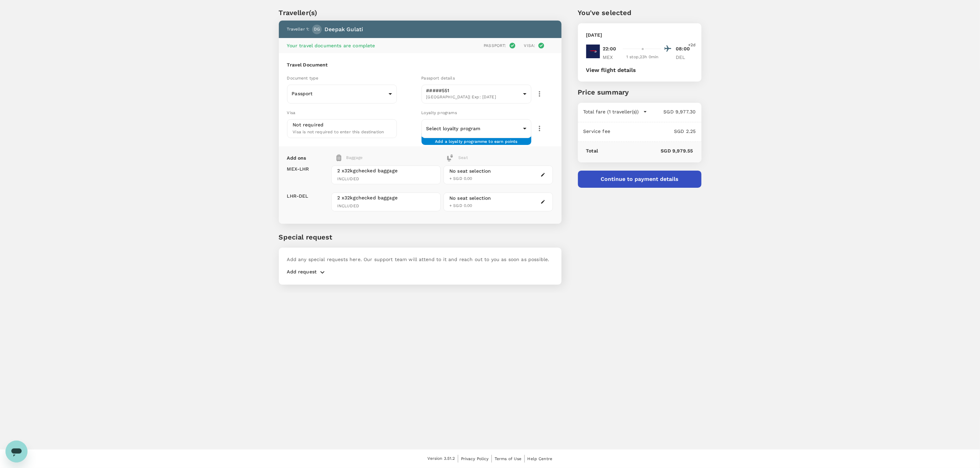 This screenshot has height=468, width=980. What do you see at coordinates (653, 131) in the screenshot?
I see `p: SGD 2.25` at bounding box center [653, 131].